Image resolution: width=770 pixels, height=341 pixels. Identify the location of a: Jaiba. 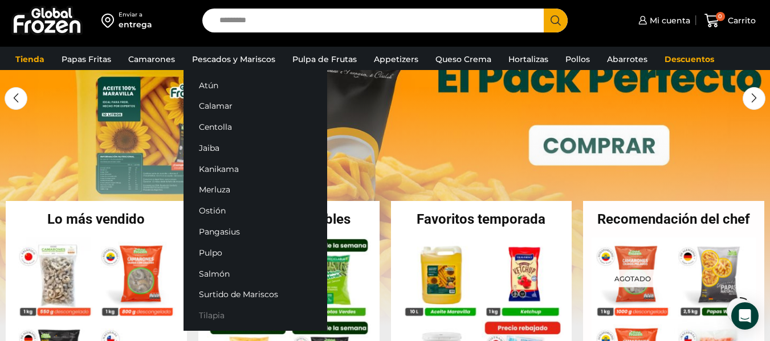
(255, 148).